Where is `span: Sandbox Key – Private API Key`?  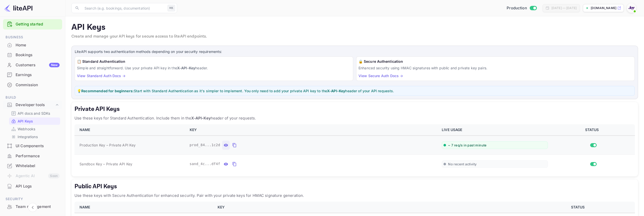 span: Sandbox Key – Private API Key is located at coordinates (106, 164).